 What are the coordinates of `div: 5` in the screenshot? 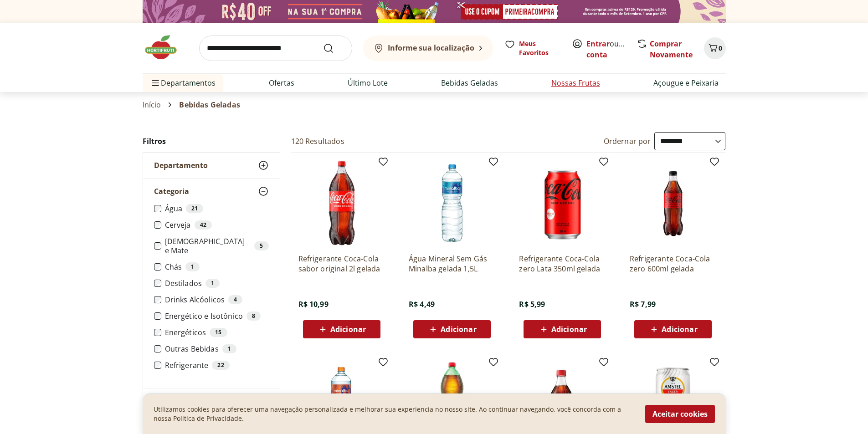 It's located at (261, 246).